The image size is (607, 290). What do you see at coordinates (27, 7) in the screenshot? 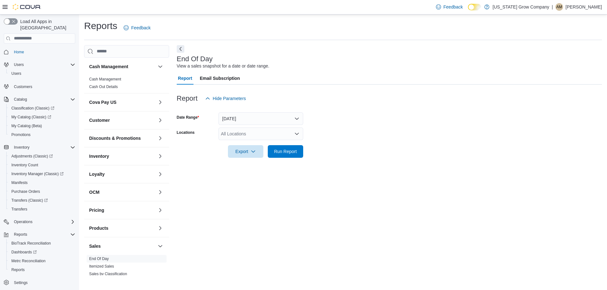
I see `img: Cova` at bounding box center [27, 7].